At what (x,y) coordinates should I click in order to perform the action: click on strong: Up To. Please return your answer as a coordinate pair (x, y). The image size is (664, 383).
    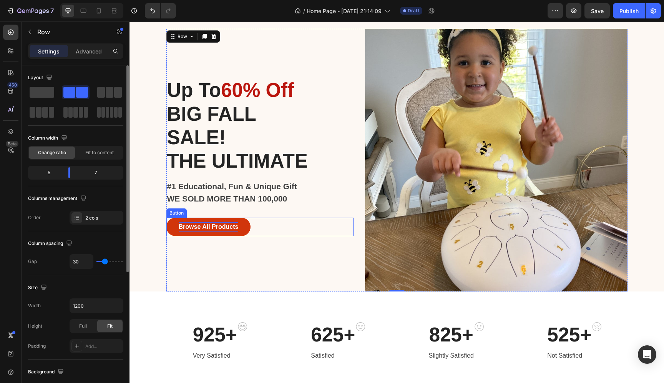
    Looking at the image, I should click on (65, 68).